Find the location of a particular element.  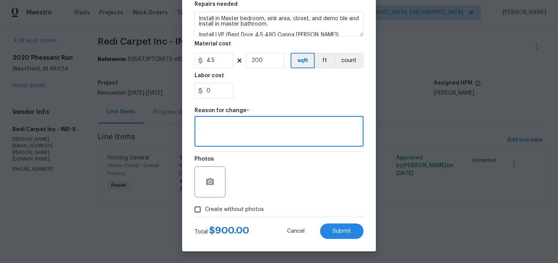

div: Total is located at coordinates (222, 231).